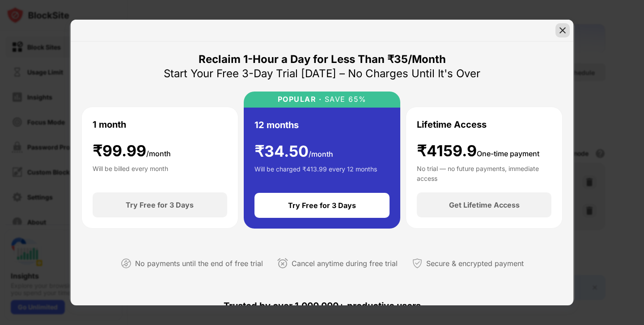 This screenshot has height=325, width=644. Describe the element at coordinates (322, 60) in the screenshot. I see `div: Reclaim 1-Hour a Day for Less Than ₹35/Month` at that location.